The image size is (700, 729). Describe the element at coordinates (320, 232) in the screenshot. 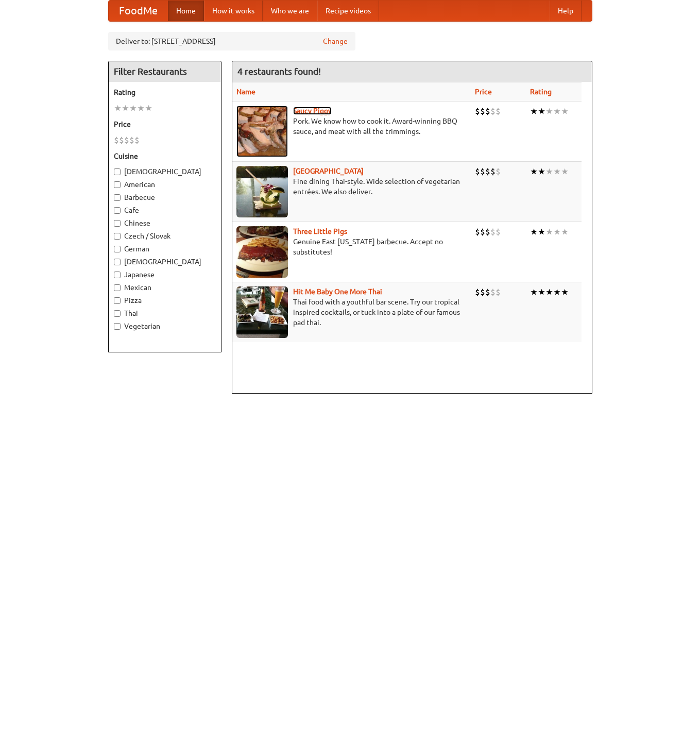

I see `b: Three Little Pigs` at that location.